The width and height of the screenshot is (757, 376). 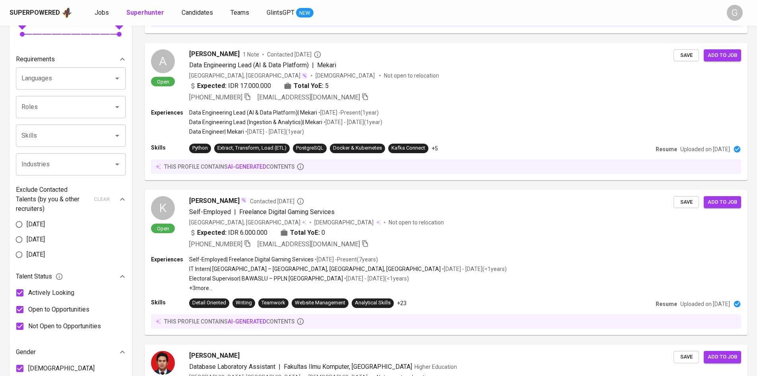 What do you see at coordinates (198, 13) in the screenshot?
I see `a: Candidates` at bounding box center [198, 13].